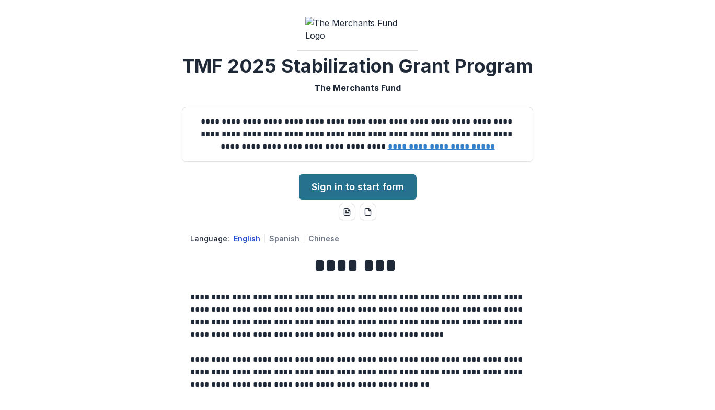 The width and height of the screenshot is (715, 410). Describe the element at coordinates (368, 212) in the screenshot. I see `button: pdf-download` at that location.